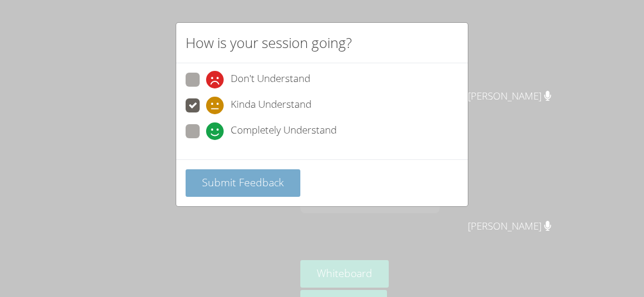 This screenshot has height=297, width=644. Describe the element at coordinates (271, 105) in the screenshot. I see `span: Kinda Understand` at that location.